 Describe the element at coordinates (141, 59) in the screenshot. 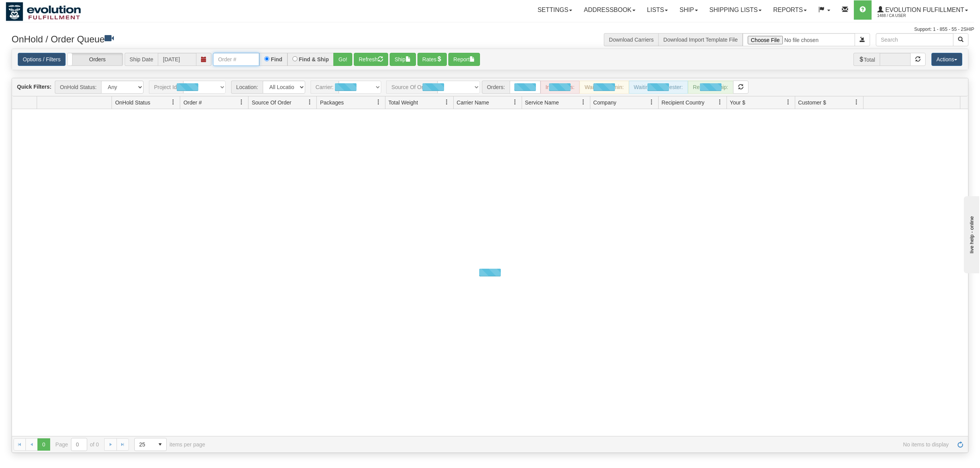

I see `span: Ship Date` at that location.